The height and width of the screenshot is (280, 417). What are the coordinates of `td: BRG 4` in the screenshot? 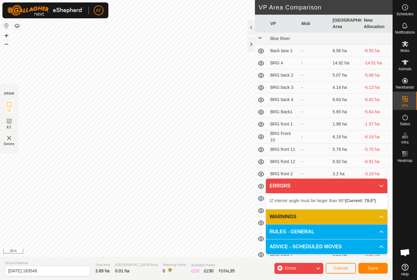 It's located at (283, 63).